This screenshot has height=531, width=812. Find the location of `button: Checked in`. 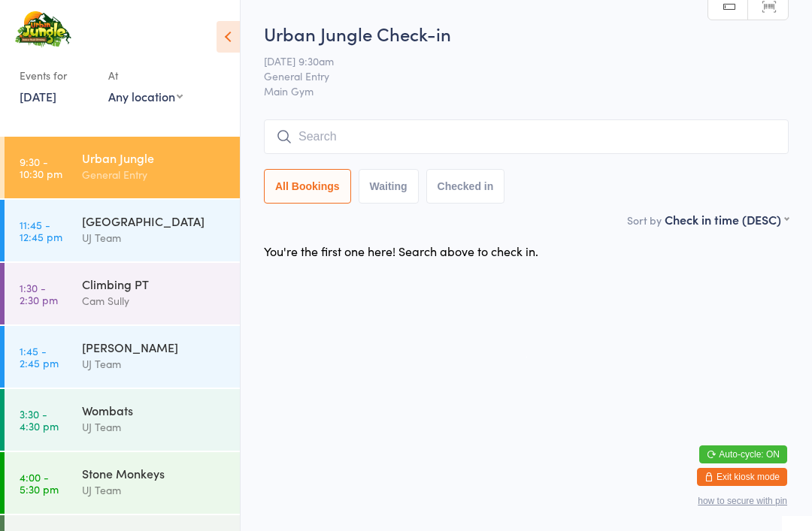

button: Checked in is located at coordinates (466, 186).